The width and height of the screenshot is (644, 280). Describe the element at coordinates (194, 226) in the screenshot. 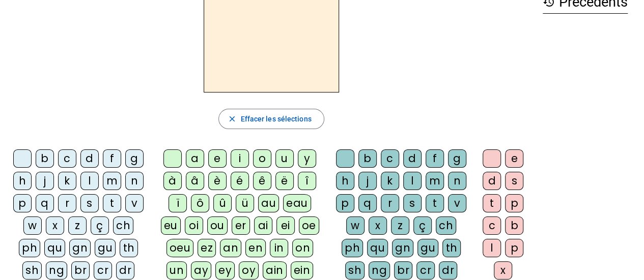

I see `div: oi` at that location.